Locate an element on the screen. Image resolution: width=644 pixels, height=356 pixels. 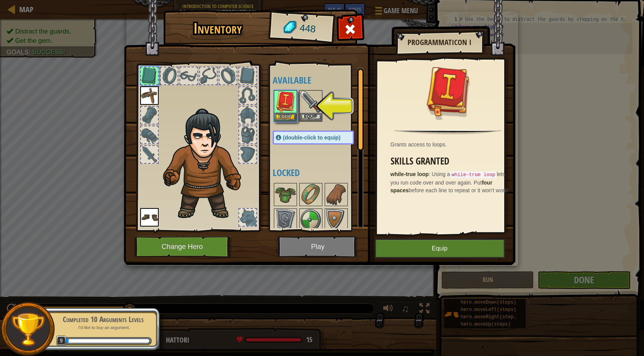
h4: Available is located at coordinates (321, 81).